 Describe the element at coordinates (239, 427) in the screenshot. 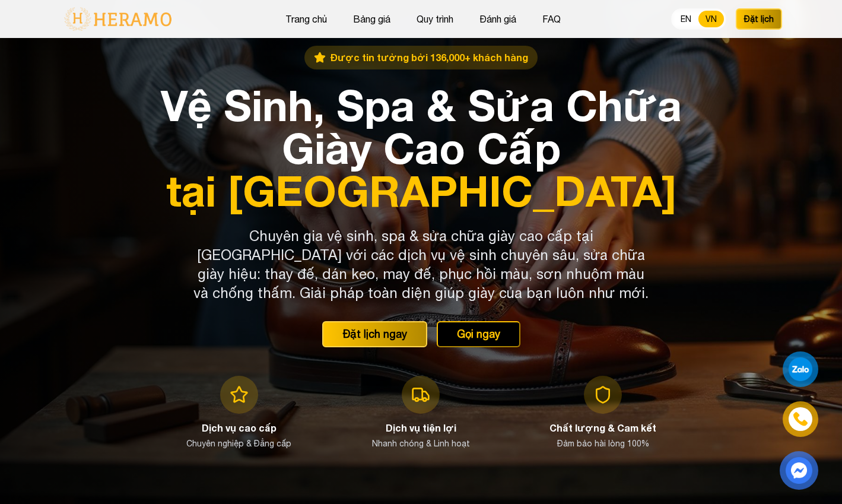

I see `h3: Dịch vụ cao cấp` at that location.